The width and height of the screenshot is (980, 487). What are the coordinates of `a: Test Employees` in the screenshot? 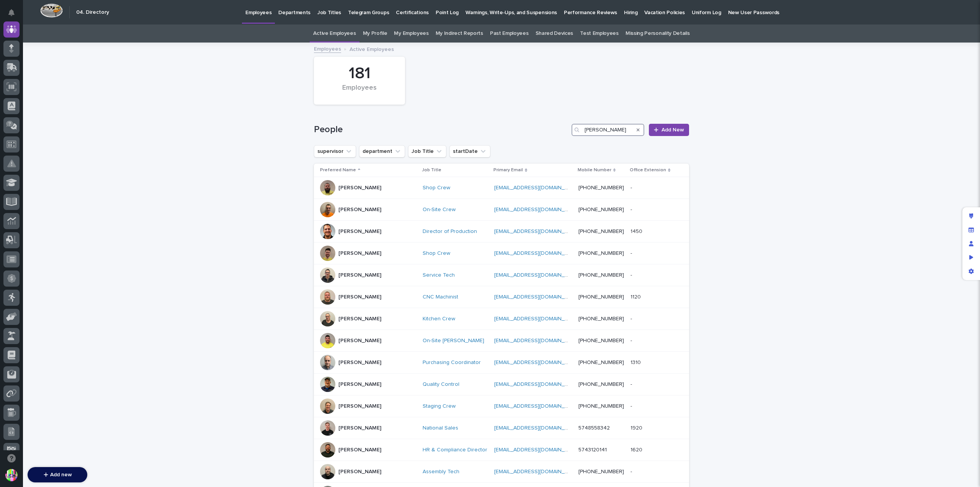 It's located at (599, 33).